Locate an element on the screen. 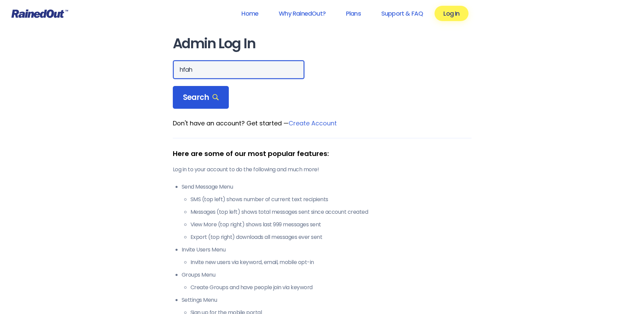 The width and height of the screenshot is (644, 314). a: Home is located at coordinates (250, 13).